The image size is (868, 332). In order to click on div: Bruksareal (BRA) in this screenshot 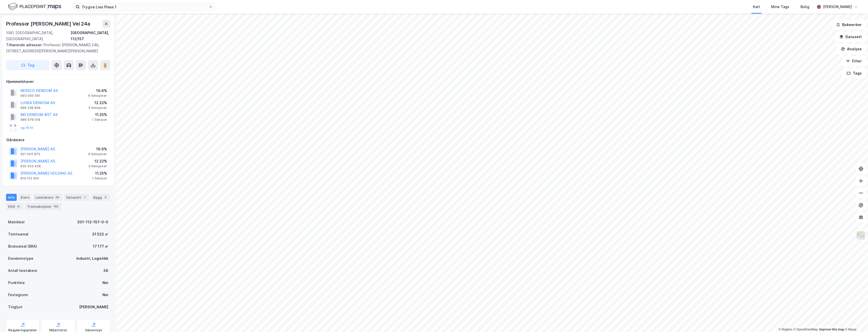, I will do `click(23, 246)`.